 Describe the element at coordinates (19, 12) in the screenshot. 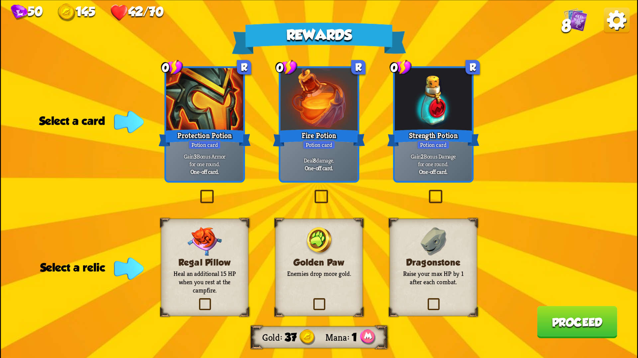

I see `img: gem.png` at that location.